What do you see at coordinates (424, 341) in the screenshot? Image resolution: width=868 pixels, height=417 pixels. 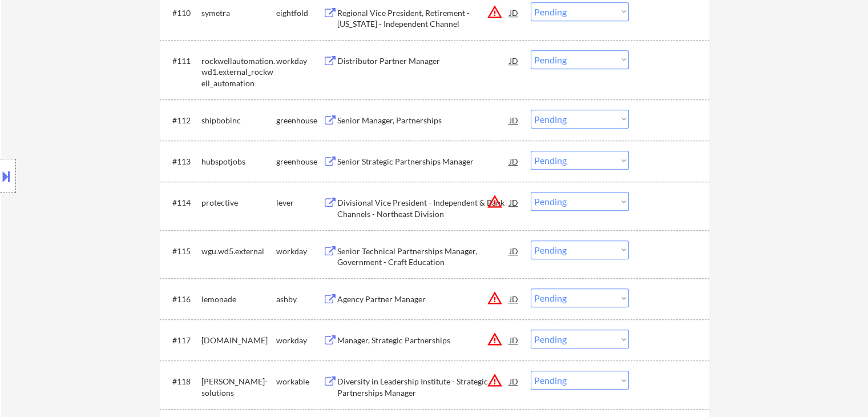 I see `div: Manager, Strategic Partnerships` at bounding box center [424, 341].